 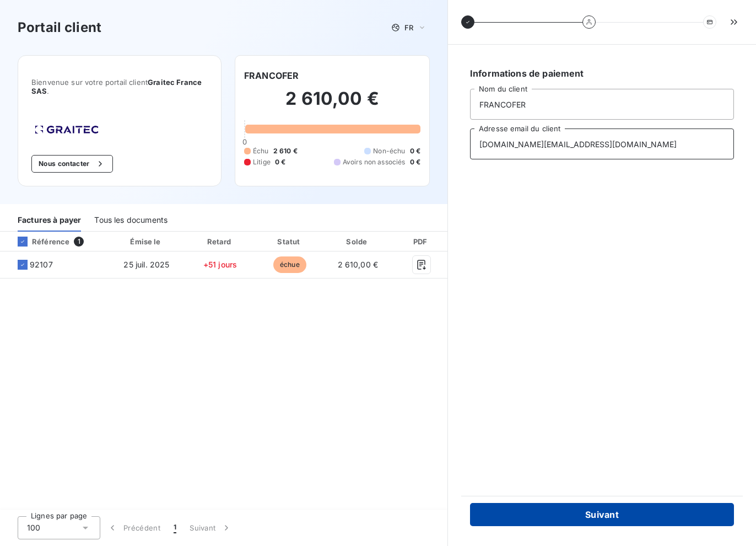 I want to click on span: Litige, so click(x=262, y=162).